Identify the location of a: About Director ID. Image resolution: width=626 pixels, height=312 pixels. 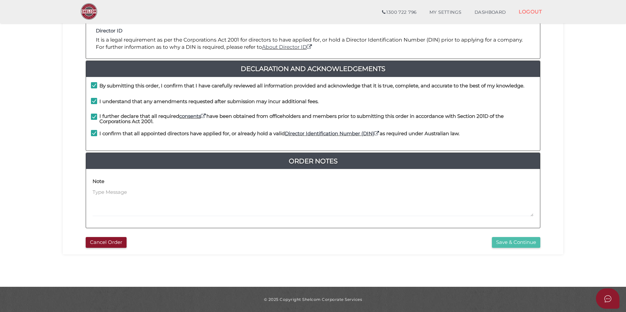
(287, 47).